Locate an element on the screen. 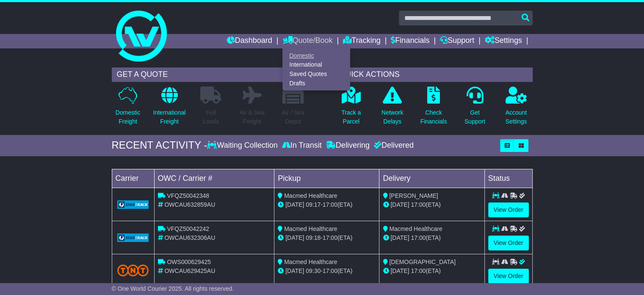  div: RECENT ACTIVITY - is located at coordinates (160, 145).